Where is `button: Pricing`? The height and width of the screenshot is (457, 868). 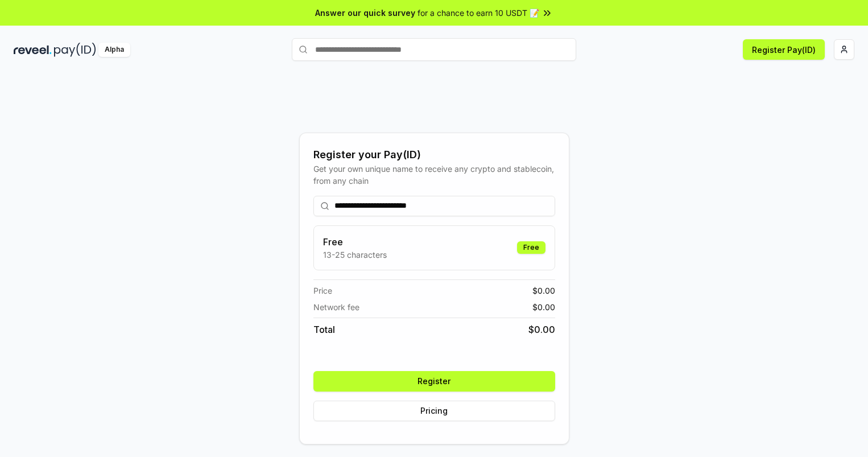
button: Pricing is located at coordinates (434, 411).